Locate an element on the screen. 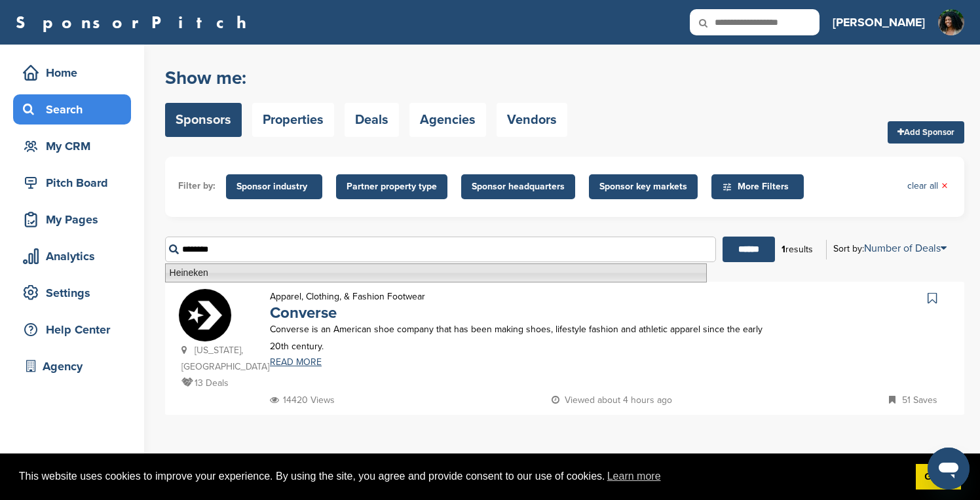 Image resolution: width=980 pixels, height=500 pixels. div: My CRM is located at coordinates (76, 147).